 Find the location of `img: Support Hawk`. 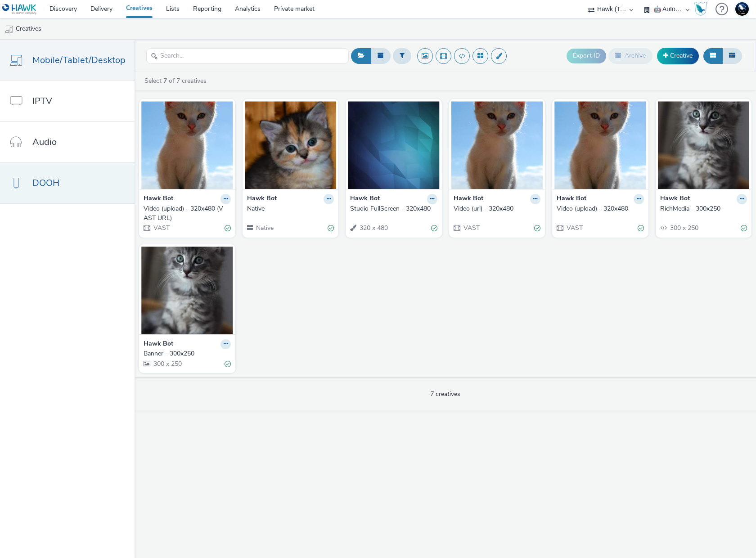

img: Support Hawk is located at coordinates (742, 9).